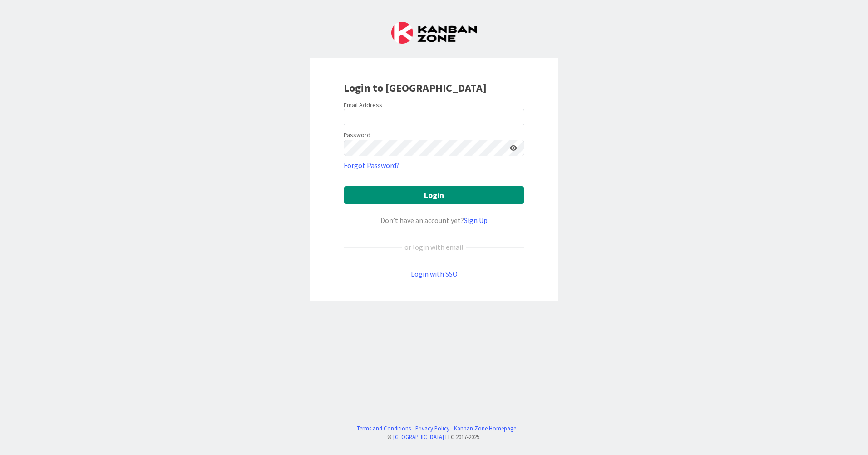 The width and height of the screenshot is (868, 455). I want to click on a: Privacy Policy, so click(433, 428).